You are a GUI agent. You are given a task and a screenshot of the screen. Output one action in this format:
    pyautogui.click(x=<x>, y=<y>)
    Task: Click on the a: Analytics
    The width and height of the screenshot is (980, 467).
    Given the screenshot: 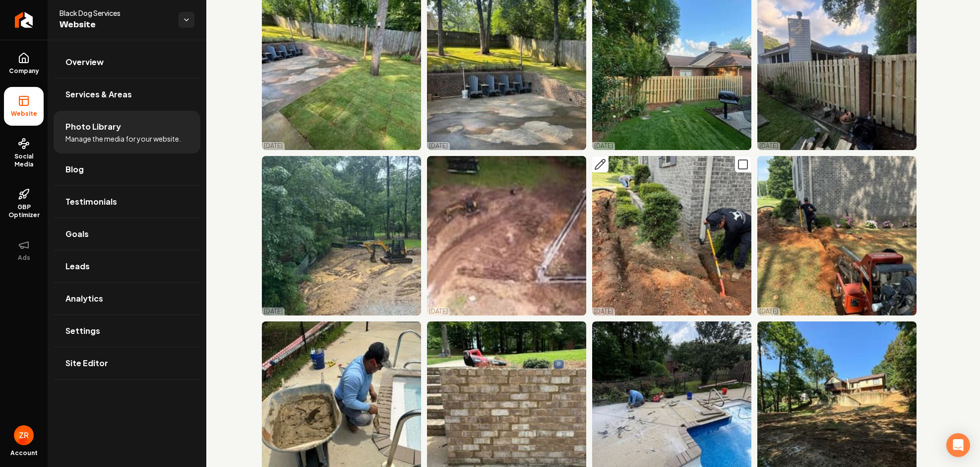 What is the action you would take?
    pyautogui.click(x=127, y=299)
    